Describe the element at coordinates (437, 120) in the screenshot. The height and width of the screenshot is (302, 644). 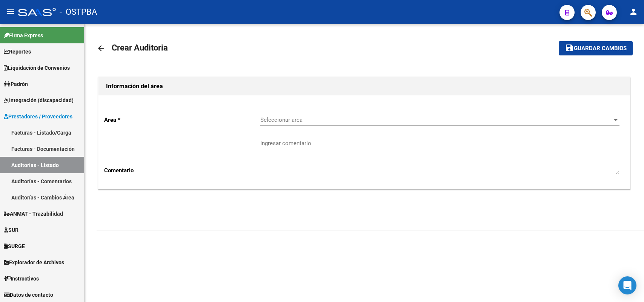
I see `span: Seleccionar area` at that location.